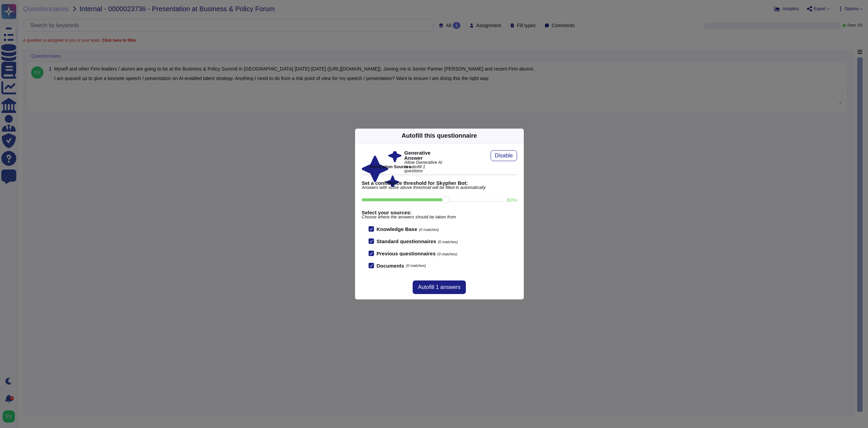  Describe the element at coordinates (440, 212) in the screenshot. I see `b: Select your sources:` at that location.